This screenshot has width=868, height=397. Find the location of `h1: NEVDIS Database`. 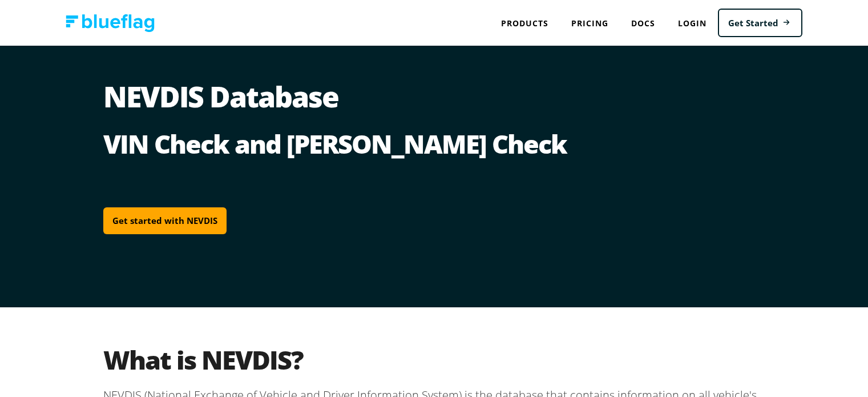

h1: NEVDIS Database is located at coordinates (434, 105).